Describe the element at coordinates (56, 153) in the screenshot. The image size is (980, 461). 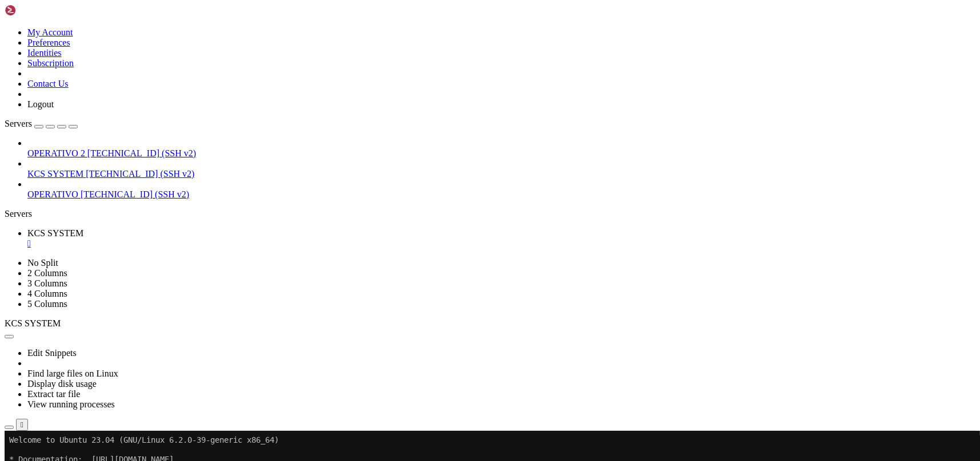
I see `span: OPERATIVO 2` at that location.